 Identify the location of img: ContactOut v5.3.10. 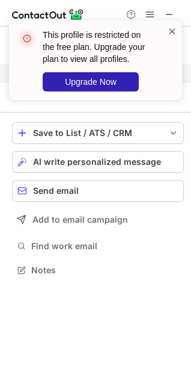
(48, 14).